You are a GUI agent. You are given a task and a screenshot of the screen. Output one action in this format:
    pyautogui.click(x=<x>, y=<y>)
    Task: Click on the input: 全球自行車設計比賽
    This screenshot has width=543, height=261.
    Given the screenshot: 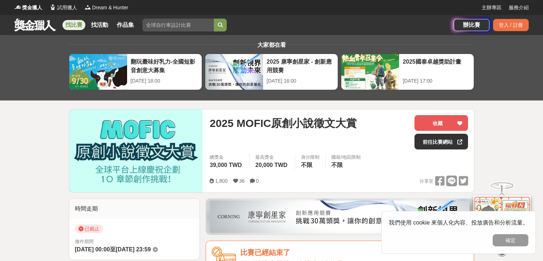 What is the action you would take?
    pyautogui.click(x=178, y=25)
    